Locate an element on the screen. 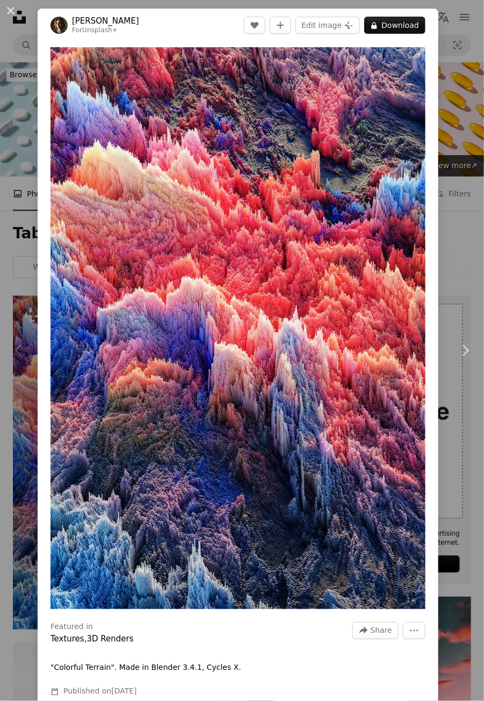  a: Go to Alex Shuper's profile is located at coordinates (59, 25).